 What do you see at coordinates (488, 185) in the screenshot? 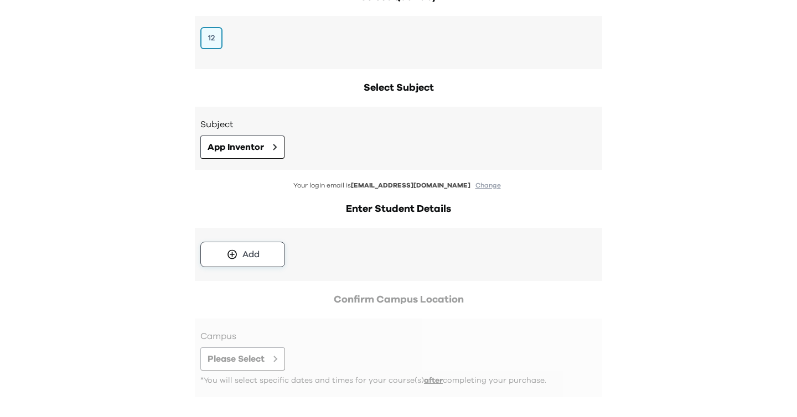
I see `button: Change` at bounding box center [488, 185].